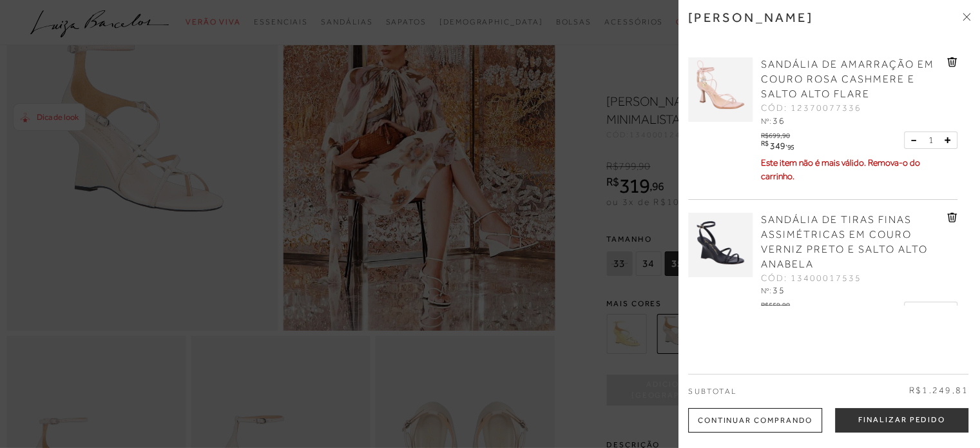 The image size is (980, 448). What do you see at coordinates (712, 391) in the screenshot?
I see `span: Subtotal` at bounding box center [712, 391].